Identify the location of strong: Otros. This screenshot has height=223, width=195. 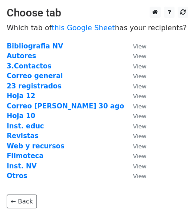
(17, 176).